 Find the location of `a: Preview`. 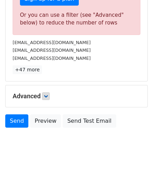

a: Preview is located at coordinates (46, 121).